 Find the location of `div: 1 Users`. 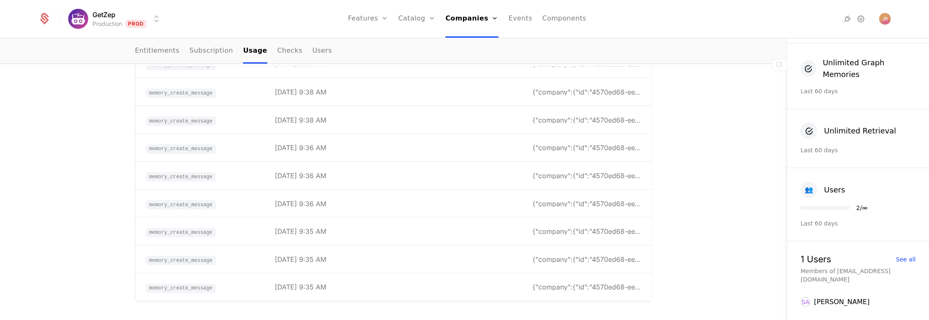

div: 1 Users is located at coordinates (816, 259).